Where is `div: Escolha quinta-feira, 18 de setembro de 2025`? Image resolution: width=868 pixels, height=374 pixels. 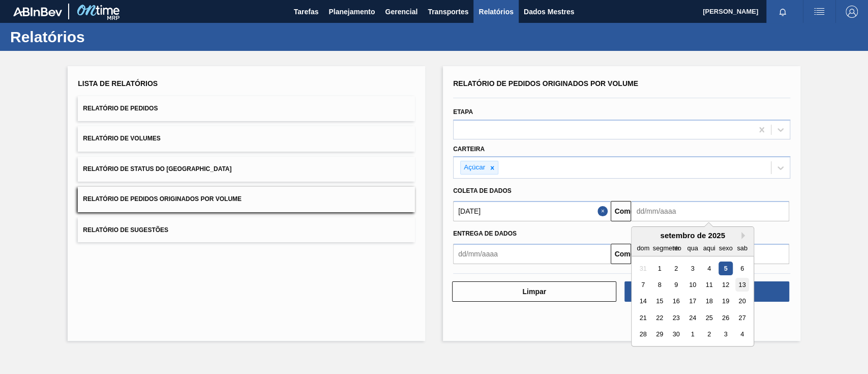
div: Escolha quinta-feira, 18 de setembro de 2025 is located at coordinates (709, 301).